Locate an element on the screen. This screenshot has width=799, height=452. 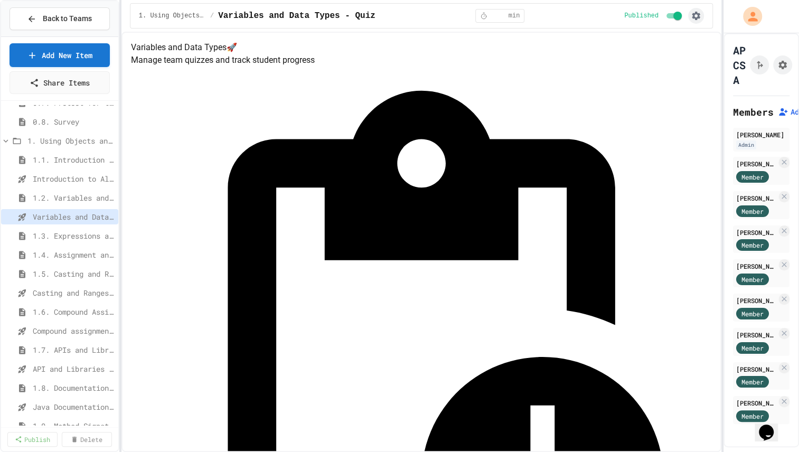
span: 1.9. Method Signatures is located at coordinates (73, 426).